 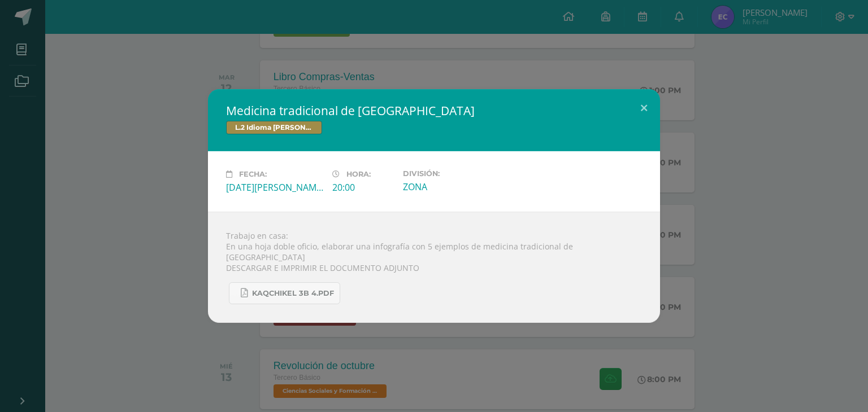 What do you see at coordinates (284, 293) in the screenshot?
I see `a: KAQCHIKEL 3B 4.pdf` at bounding box center [284, 293].